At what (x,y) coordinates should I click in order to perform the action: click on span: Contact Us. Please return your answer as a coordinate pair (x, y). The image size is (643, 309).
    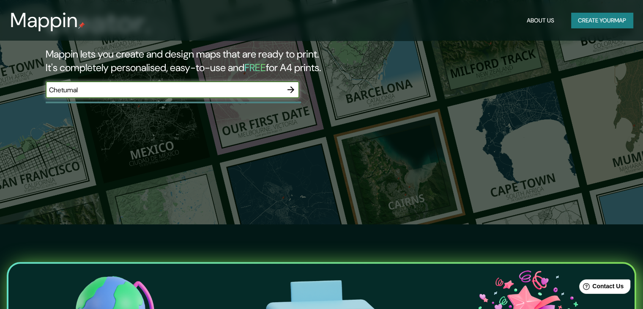
    Looking at the image, I should click on (40, 10).